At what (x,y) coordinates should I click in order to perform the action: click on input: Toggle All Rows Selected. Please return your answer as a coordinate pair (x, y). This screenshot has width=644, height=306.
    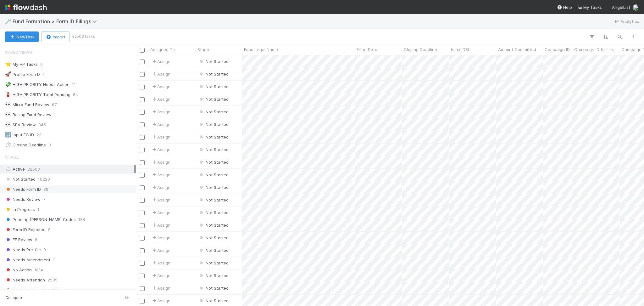
    Looking at the image, I should click on (142, 50).